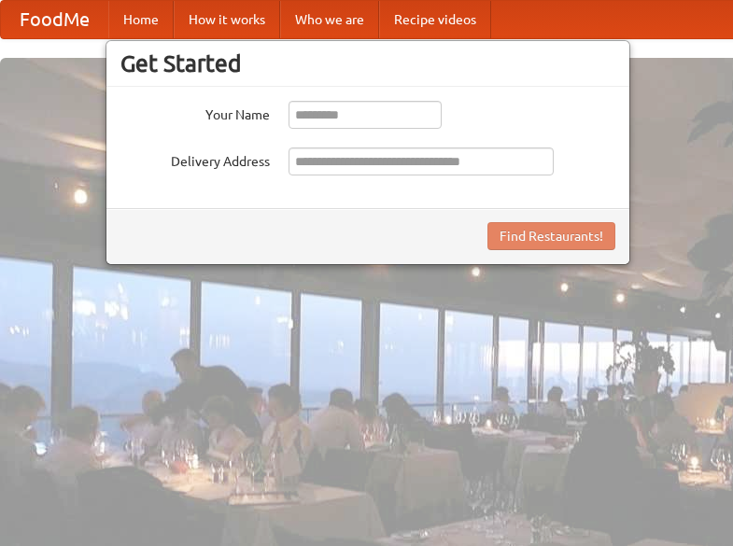  What do you see at coordinates (551, 236) in the screenshot?
I see `button: Find Restaurants!` at bounding box center [551, 236].